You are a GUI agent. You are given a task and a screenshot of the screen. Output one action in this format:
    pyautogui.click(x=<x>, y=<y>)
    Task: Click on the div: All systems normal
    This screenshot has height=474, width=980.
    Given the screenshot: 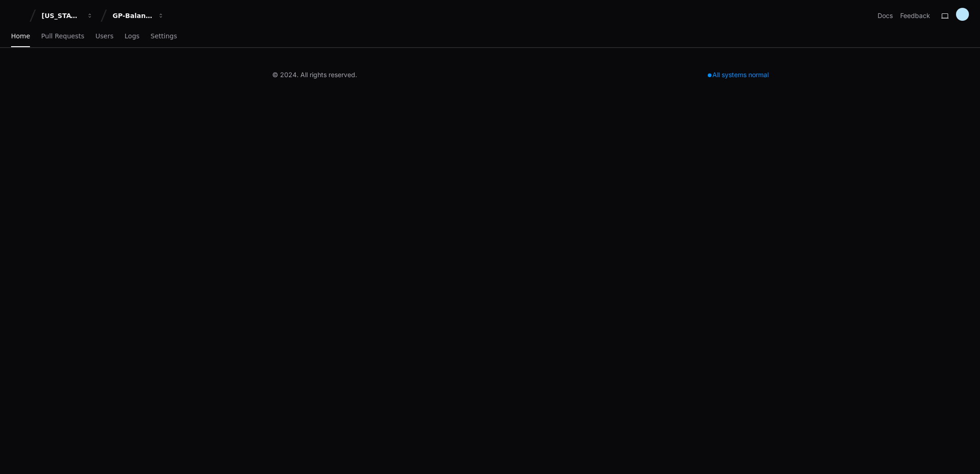 What is the action you would take?
    pyautogui.click(x=739, y=75)
    